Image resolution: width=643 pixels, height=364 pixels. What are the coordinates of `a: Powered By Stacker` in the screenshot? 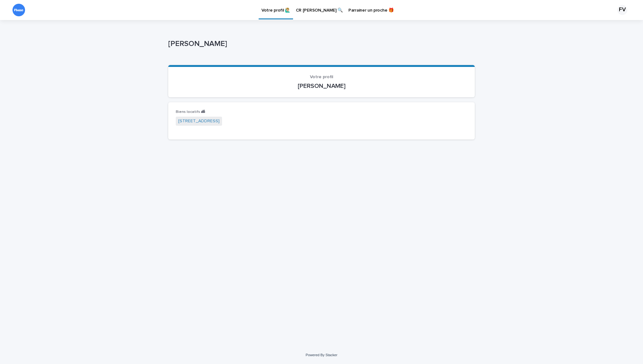 It's located at (321, 355).